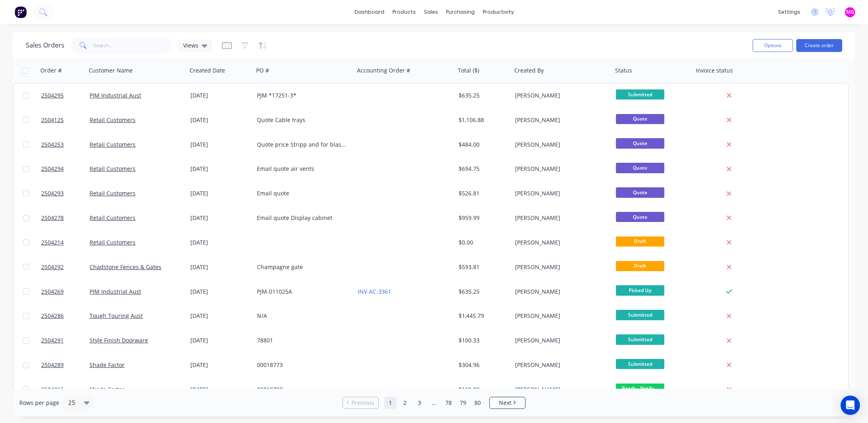 Image resolution: width=868 pixels, height=423 pixels. I want to click on span: Rows per page, so click(39, 403).